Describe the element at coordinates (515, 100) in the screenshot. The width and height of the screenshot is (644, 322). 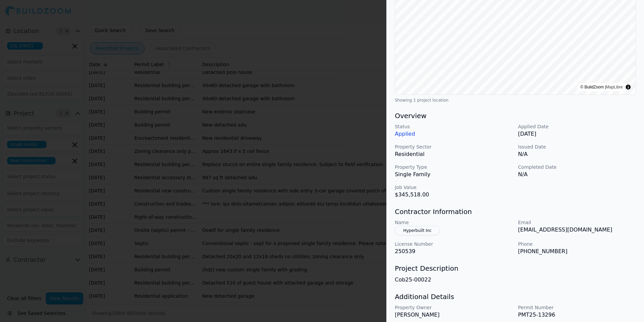
I see `div: Showing 1 project location` at that location.